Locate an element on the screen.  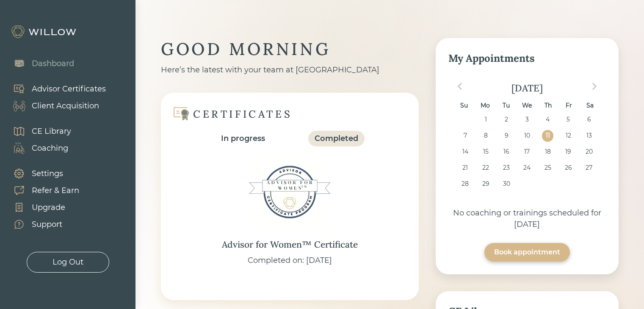
div: We is located at coordinates (527, 105).